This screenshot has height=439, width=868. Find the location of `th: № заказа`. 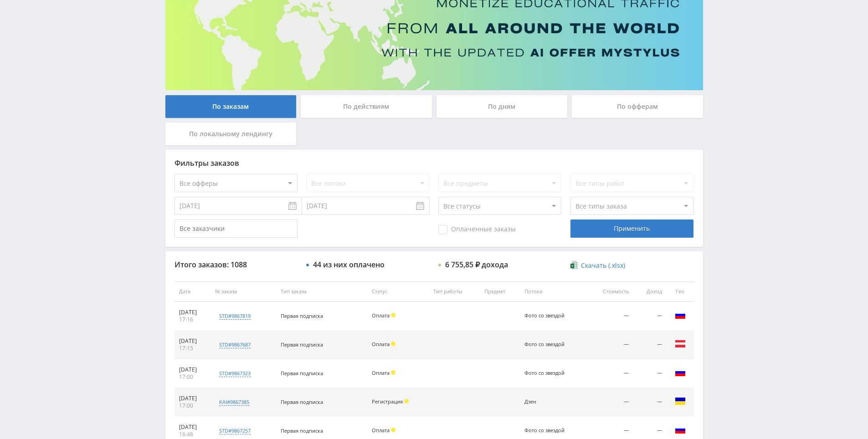

th: № заказа is located at coordinates (243, 291).